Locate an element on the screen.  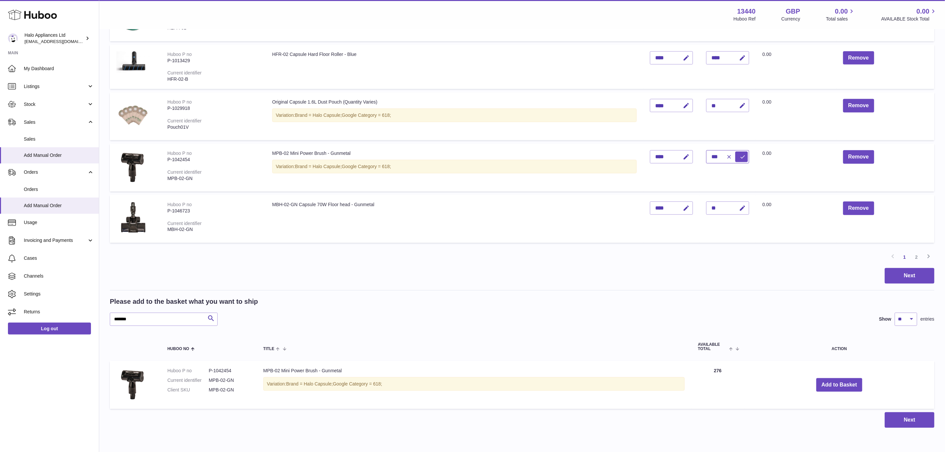
td: MBH-02-GN Capsule 70W Floor head - Gunmetal is located at coordinates (455, 219).